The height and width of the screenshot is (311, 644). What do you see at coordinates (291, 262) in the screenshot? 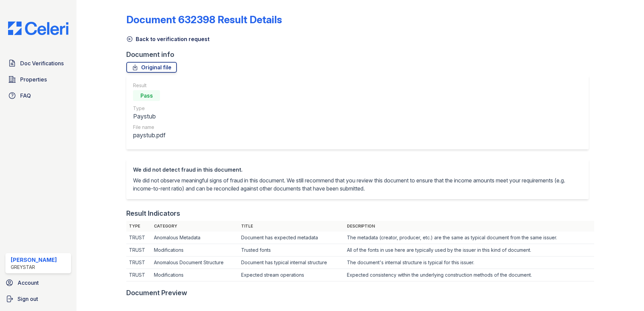
I see `td: Document has typical internal structure` at bounding box center [291, 262].